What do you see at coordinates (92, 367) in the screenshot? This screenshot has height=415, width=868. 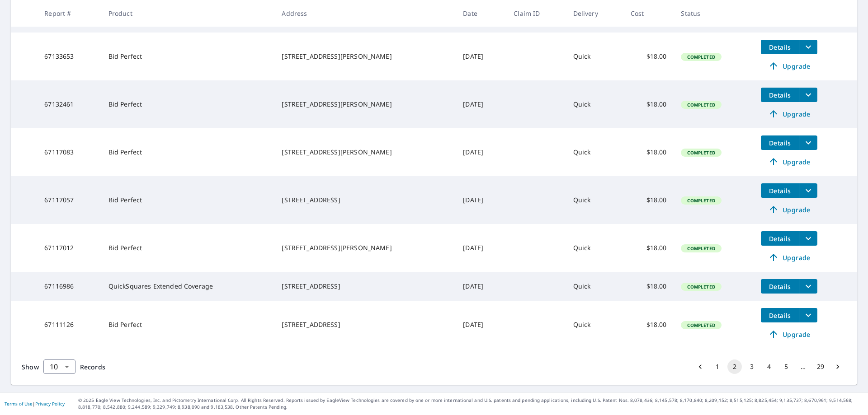 I see `span: Records` at bounding box center [92, 367].